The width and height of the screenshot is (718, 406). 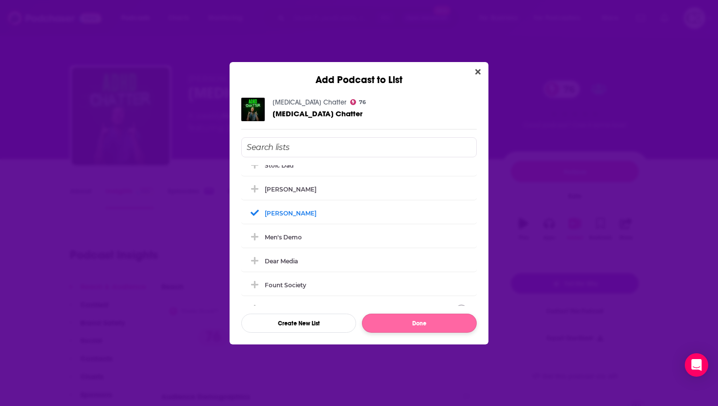 What do you see at coordinates (298, 323) in the screenshot?
I see `button: Create New List` at bounding box center [298, 323].